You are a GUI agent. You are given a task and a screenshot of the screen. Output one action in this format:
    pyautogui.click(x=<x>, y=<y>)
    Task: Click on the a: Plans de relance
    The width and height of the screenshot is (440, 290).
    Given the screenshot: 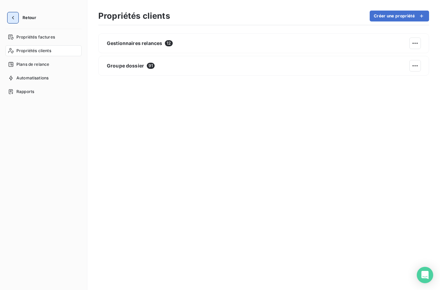 What is the action you would take?
    pyautogui.click(x=43, y=64)
    